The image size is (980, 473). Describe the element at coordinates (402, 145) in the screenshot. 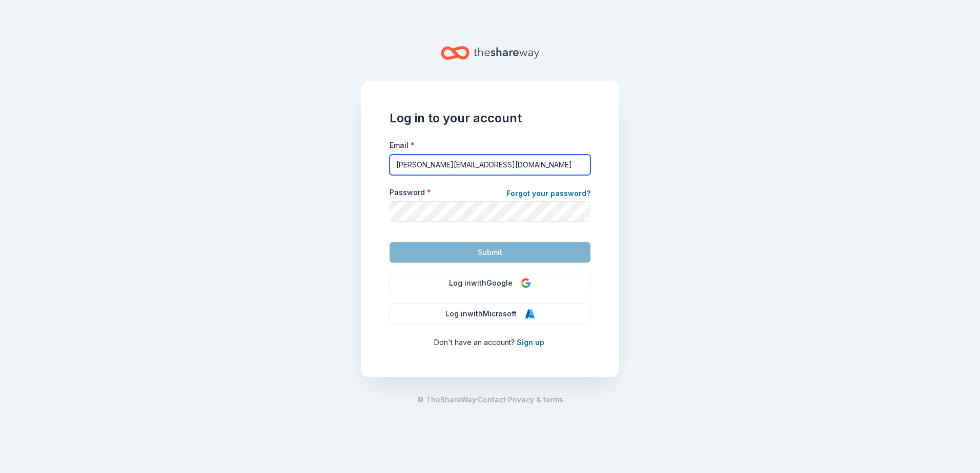

I see `label: Email` at that location.